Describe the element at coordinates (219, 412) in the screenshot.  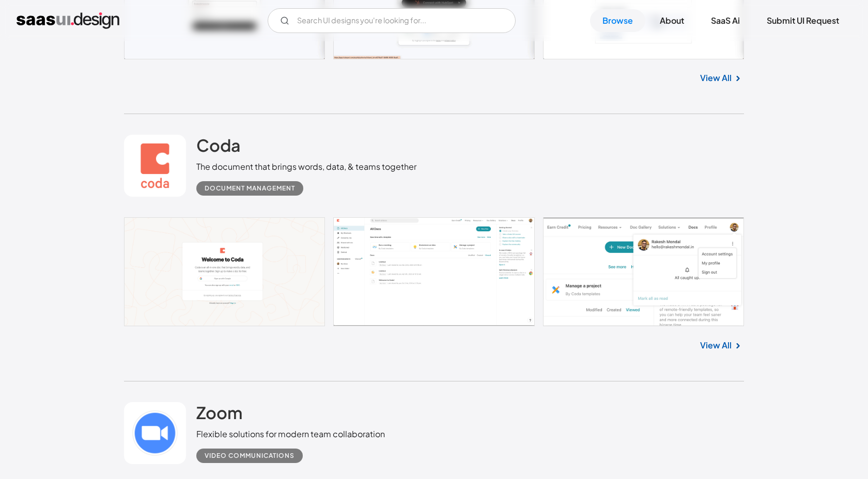
I see `h2: Zoom` at that location.